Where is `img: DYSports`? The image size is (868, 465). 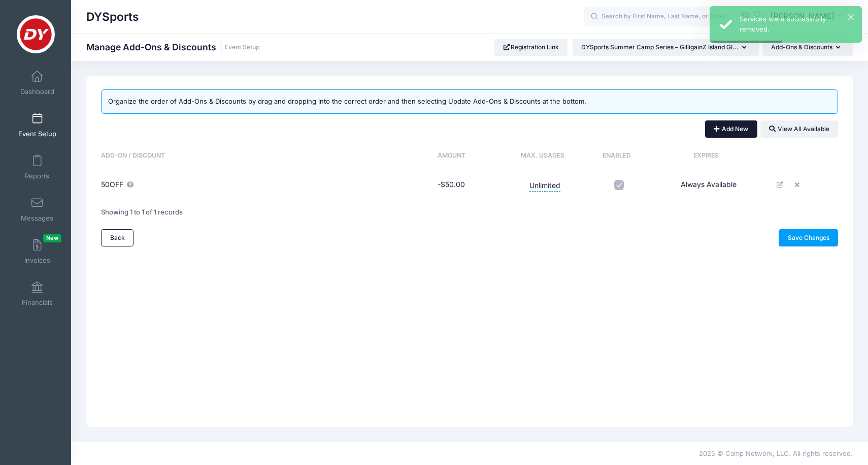
img: DYSports is located at coordinates (35, 34).